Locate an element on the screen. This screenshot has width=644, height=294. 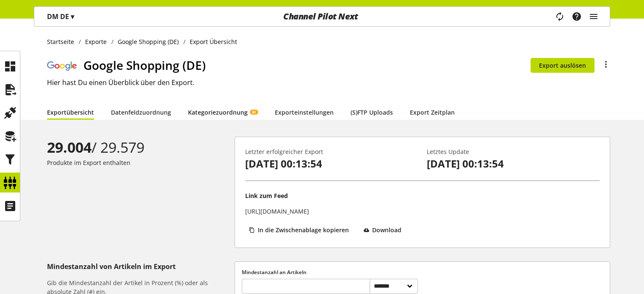
b: 29.004 is located at coordinates (69, 147).